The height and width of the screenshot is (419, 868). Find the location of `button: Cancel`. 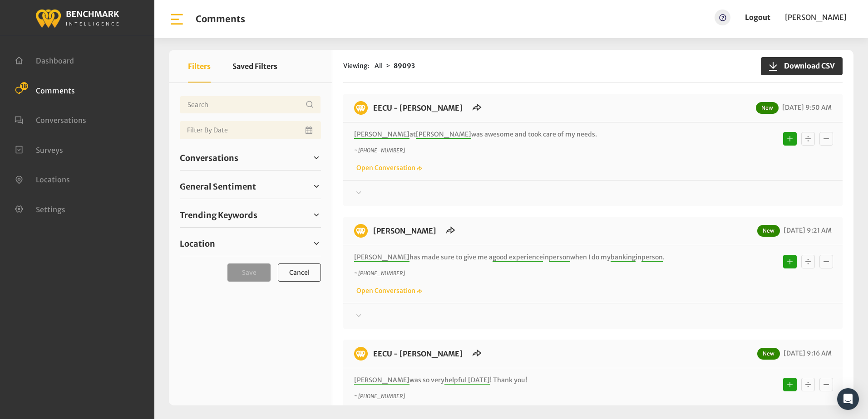

button: Cancel is located at coordinates (300, 273).